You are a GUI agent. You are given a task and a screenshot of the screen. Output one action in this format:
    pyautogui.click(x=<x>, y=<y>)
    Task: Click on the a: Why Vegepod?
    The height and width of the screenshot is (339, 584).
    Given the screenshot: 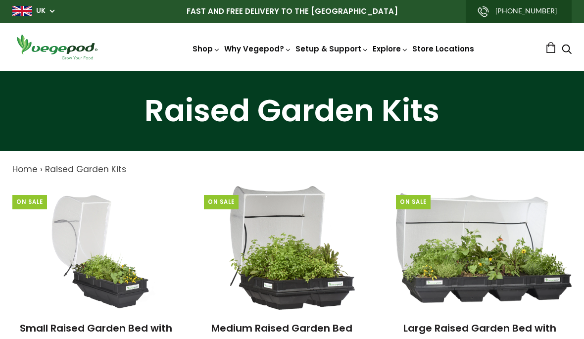 What is the action you would take?
    pyautogui.click(x=258, y=48)
    